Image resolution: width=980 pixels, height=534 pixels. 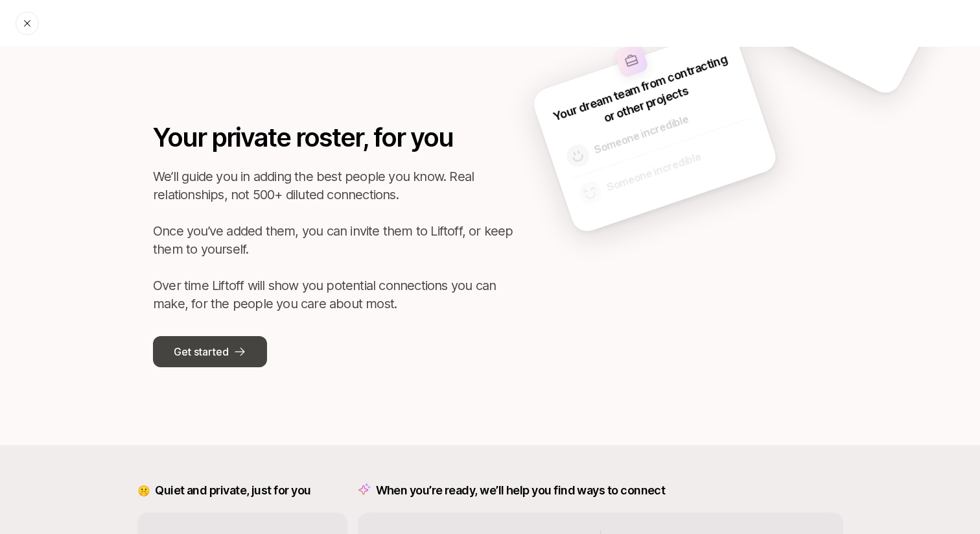 What do you see at coordinates (521, 490) in the screenshot?
I see `p: When you’re ready, we’ll help you find ways to connect` at bounding box center [521, 490].